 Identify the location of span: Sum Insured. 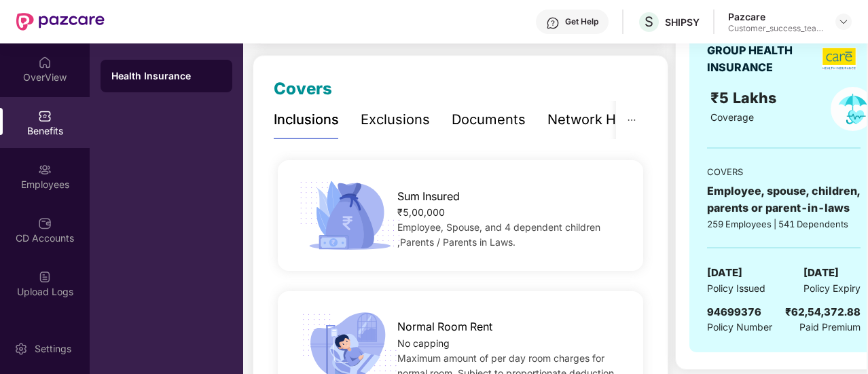
(429, 196).